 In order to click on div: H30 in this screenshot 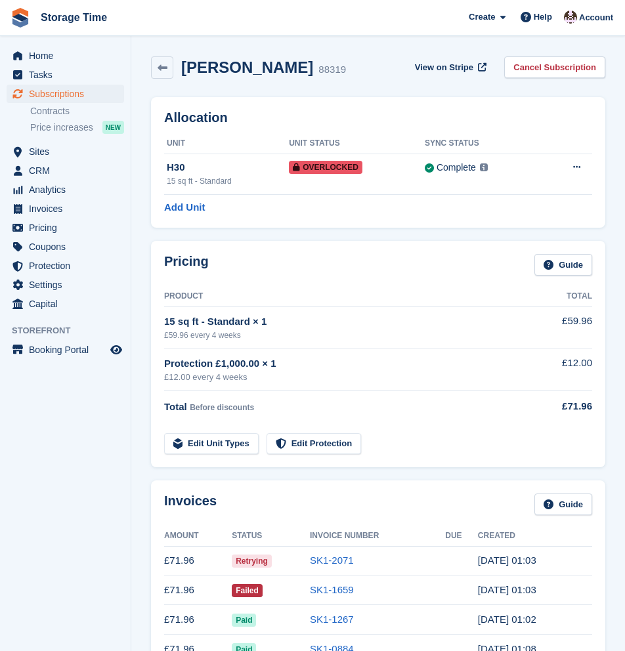, I will do `click(228, 167)`.